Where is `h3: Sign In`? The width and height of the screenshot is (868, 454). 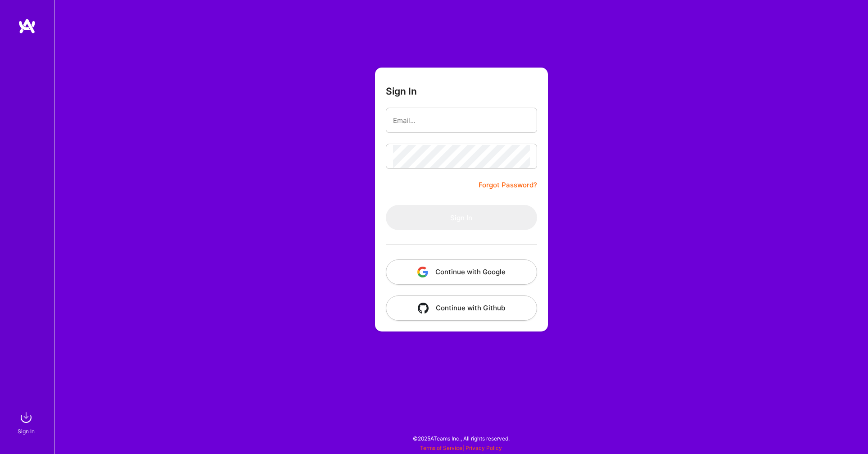 h3: Sign In is located at coordinates (401, 91).